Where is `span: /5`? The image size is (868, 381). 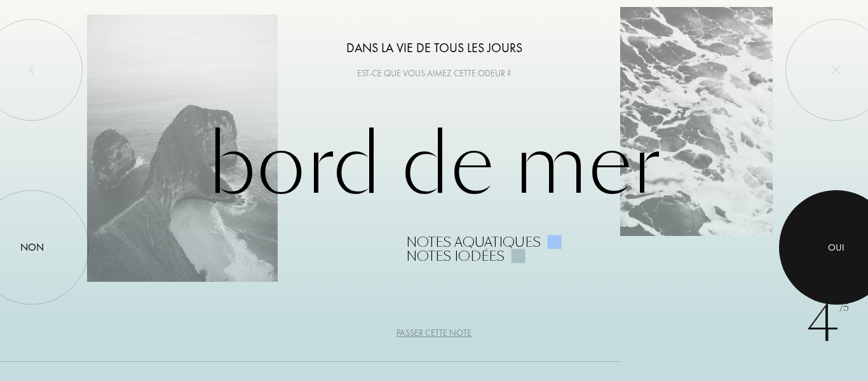
span: /5 is located at coordinates (844, 308).